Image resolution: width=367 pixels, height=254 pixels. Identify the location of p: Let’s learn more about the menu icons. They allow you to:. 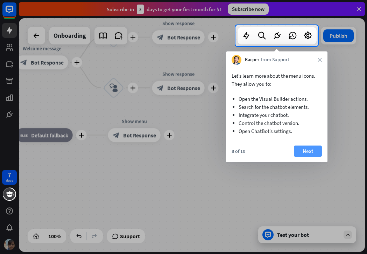
(277, 80).